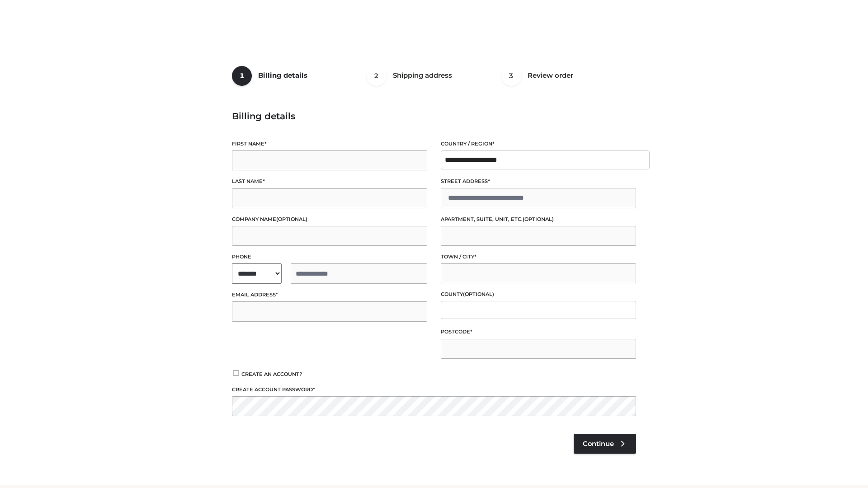 The height and width of the screenshot is (488, 868). Describe the element at coordinates (330, 295) in the screenshot. I see `label: Email address` at that location.